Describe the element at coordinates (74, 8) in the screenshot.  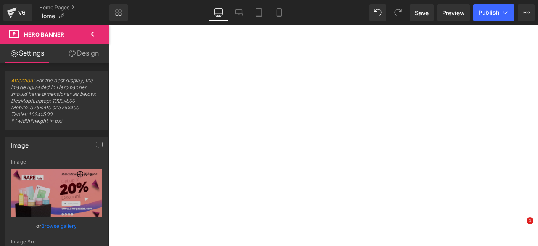
I see `a: Home Pages` at that location.